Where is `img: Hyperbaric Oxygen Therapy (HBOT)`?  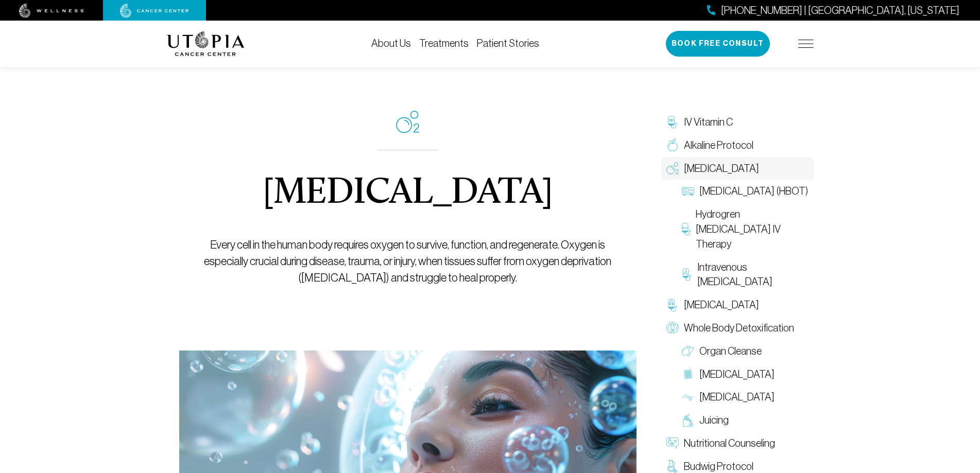 img: Hyperbaric Oxygen Therapy (HBOT) is located at coordinates (688, 192).